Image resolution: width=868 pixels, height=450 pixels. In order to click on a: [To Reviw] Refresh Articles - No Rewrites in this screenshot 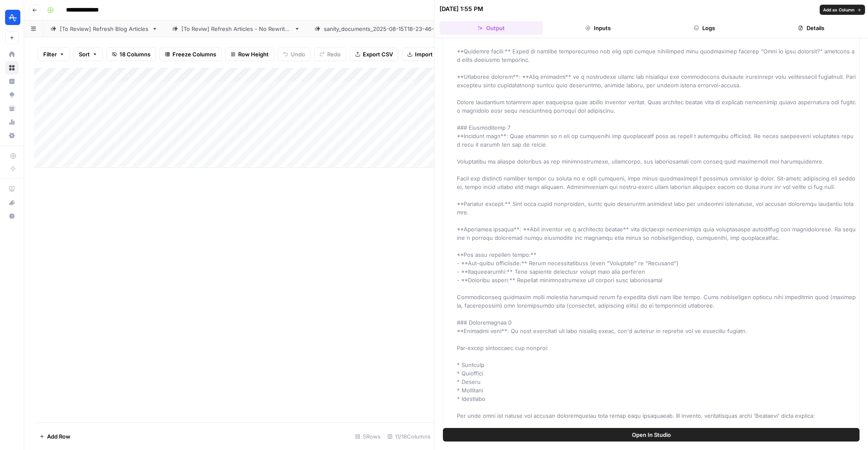, I will do `click(236, 29)`.